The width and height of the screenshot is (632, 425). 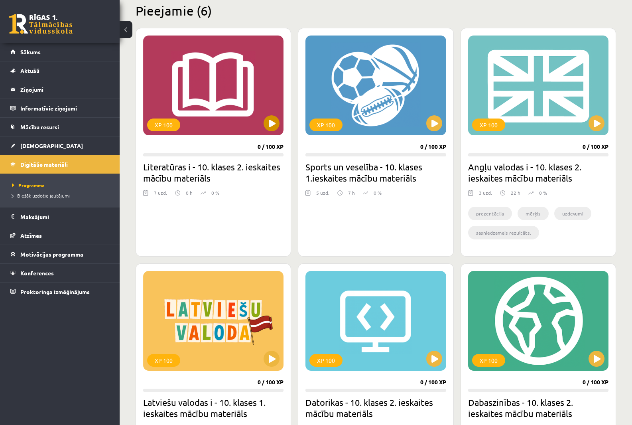 What do you see at coordinates (189, 193) in the screenshot?
I see `p: 0 h` at bounding box center [189, 193].